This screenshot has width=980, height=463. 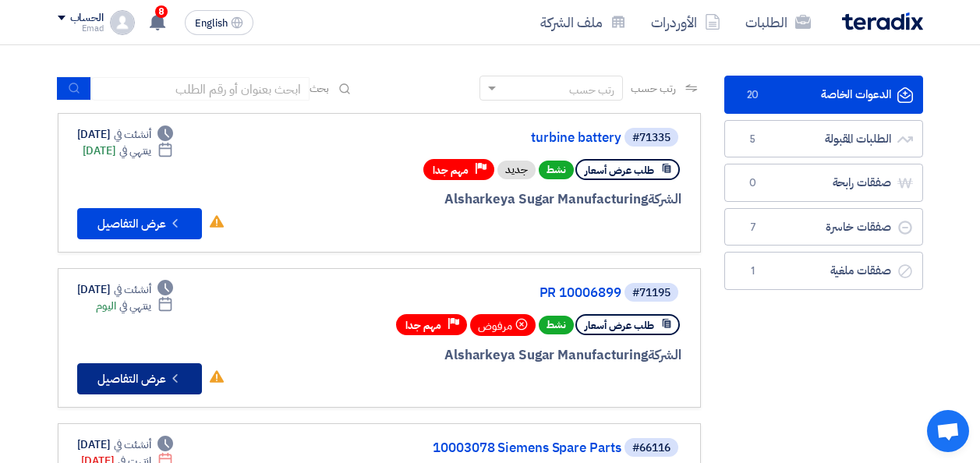 I want to click on a: صفقات ملغية1, so click(x=823, y=270).